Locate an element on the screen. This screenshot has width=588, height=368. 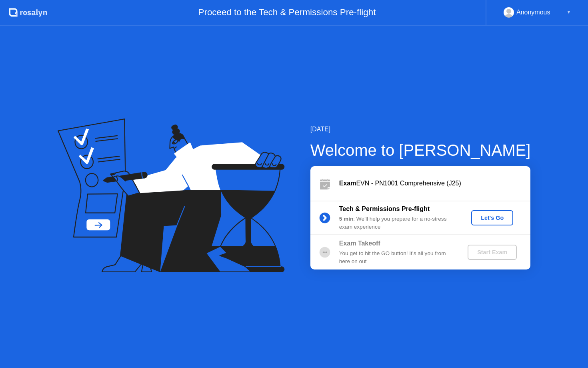
button: Start Exam is located at coordinates (492, 252).